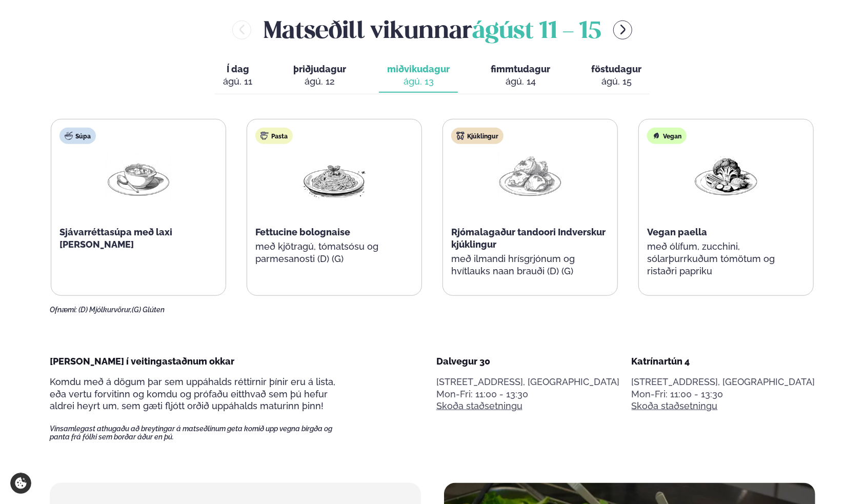 Image resolution: width=865 pixels, height=504 pixels. I want to click on button: miðvikudagur ágú. 13, so click(419, 76).